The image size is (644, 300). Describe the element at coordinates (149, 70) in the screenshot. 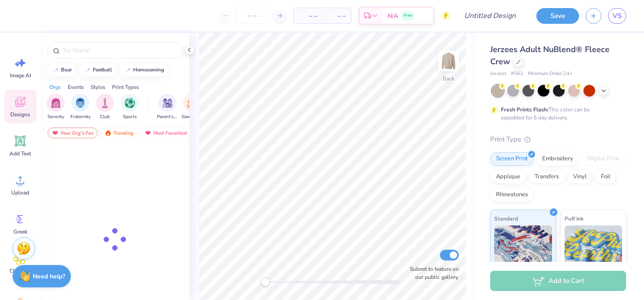

I see `div: homecoming` at that location.